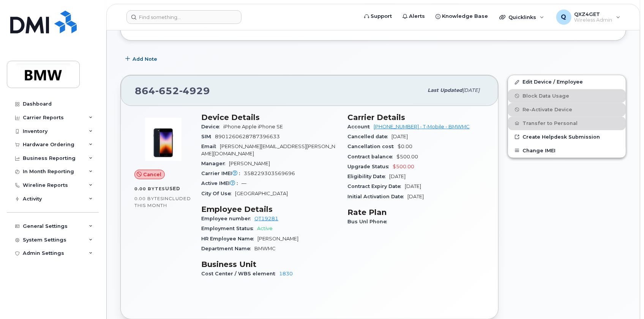 The width and height of the screenshot is (644, 319). Describe the element at coordinates (567, 110) in the screenshot. I see `button: Re-Activate Device` at that location.